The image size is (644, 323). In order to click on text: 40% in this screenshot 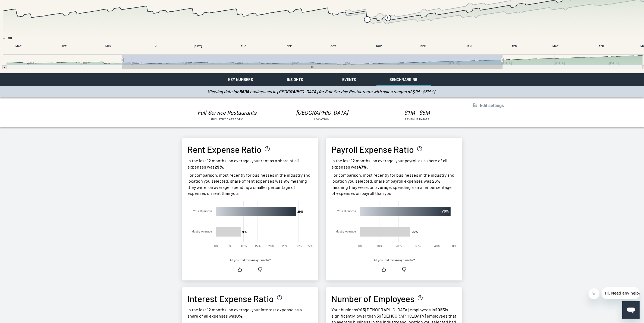, I will do `click(437, 246)`.